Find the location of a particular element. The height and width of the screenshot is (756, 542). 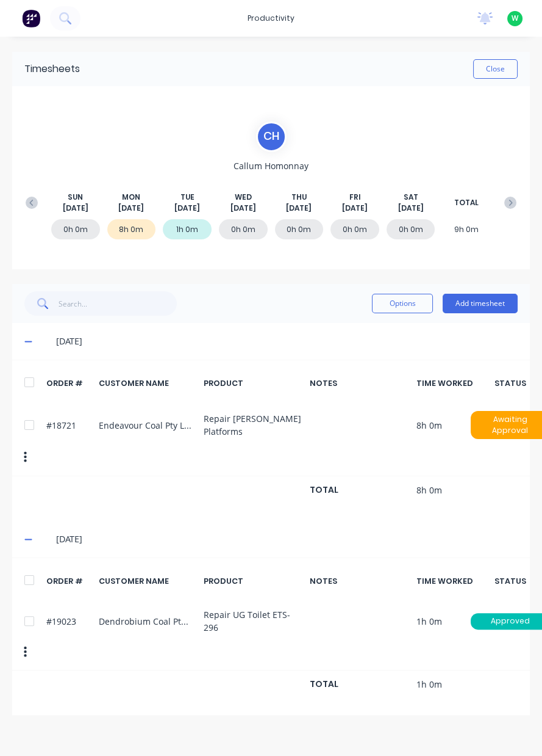

span: WED is located at coordinates (244, 197).